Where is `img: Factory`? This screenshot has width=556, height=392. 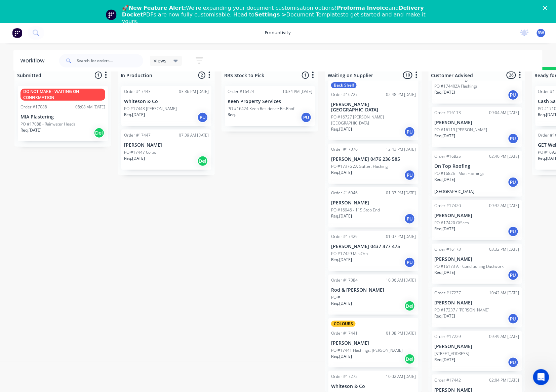 img: Factory is located at coordinates (17, 33).